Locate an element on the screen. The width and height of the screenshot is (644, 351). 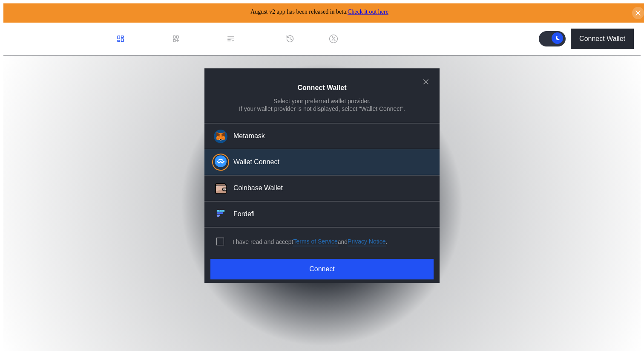
h2: Connect Wallet is located at coordinates (322, 88).